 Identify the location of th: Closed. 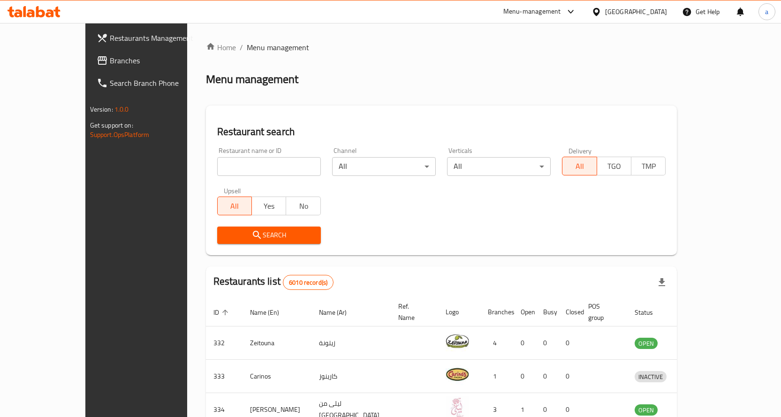
(569, 312).